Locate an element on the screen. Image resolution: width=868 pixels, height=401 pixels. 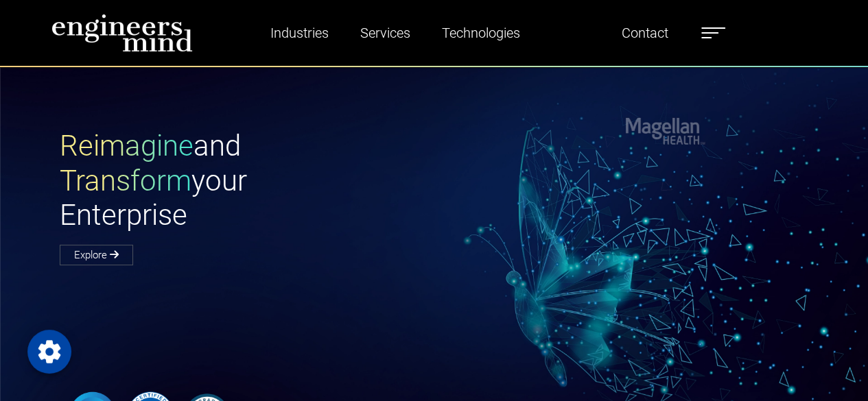
a: Industries is located at coordinates (299, 33).